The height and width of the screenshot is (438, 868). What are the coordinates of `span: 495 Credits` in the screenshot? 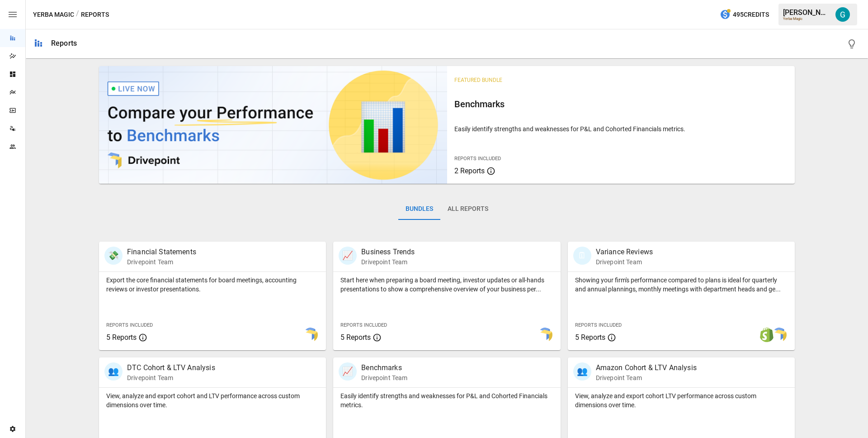 It's located at (752, 14).